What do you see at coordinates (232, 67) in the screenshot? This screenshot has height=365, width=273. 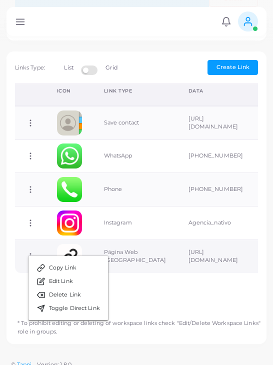 I see `button: Create Link` at bounding box center [232, 67].